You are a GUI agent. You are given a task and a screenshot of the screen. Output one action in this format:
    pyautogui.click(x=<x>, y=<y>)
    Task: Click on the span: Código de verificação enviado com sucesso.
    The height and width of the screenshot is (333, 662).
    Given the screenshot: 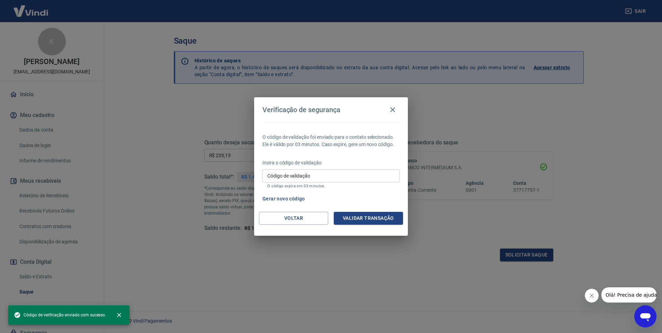 What is the action you would take?
    pyautogui.click(x=60, y=315)
    